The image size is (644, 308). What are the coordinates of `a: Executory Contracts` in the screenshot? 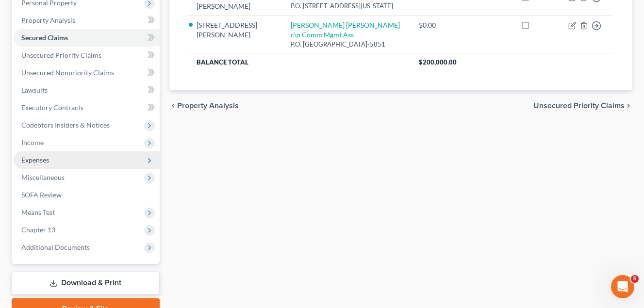 It's located at (86, 107).